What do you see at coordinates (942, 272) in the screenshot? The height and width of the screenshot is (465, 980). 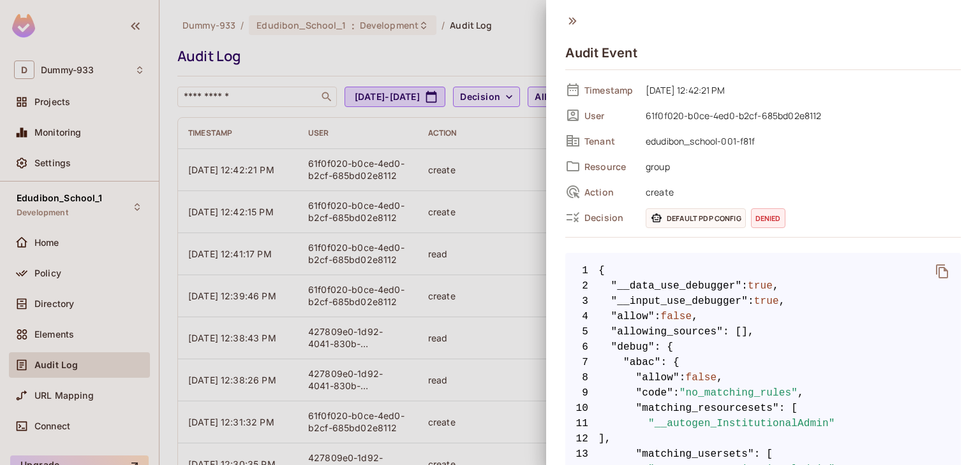 I see `button: delete` at bounding box center [942, 272].